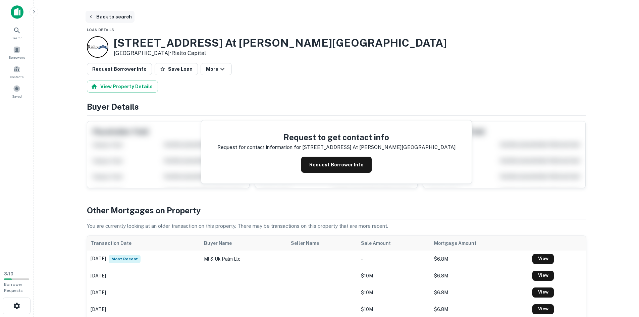  I want to click on span: Most Recent, so click(125, 259).